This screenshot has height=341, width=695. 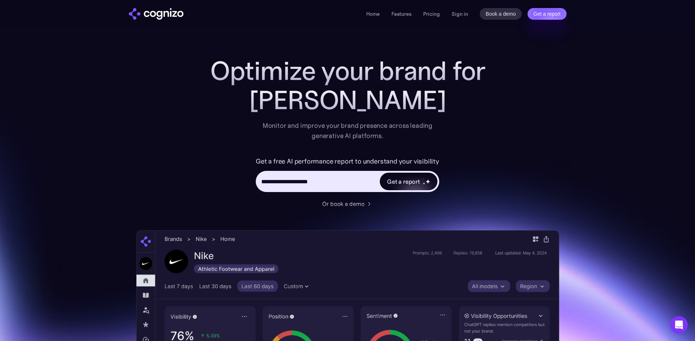 I want to click on label: Get a free AI performance report to understand your visibility, so click(x=347, y=161).